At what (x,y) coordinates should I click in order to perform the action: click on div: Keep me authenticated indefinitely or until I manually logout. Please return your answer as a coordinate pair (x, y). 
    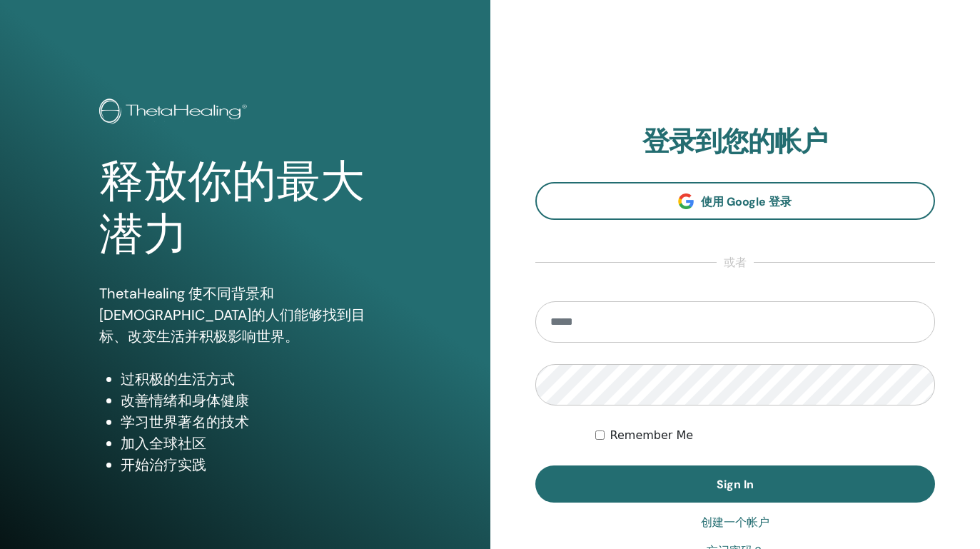
    Looking at the image, I should click on (765, 436).